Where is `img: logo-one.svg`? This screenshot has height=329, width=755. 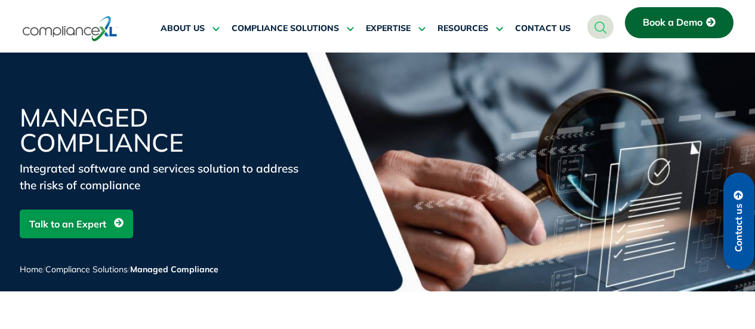 img: logo-one.svg is located at coordinates (70, 29).